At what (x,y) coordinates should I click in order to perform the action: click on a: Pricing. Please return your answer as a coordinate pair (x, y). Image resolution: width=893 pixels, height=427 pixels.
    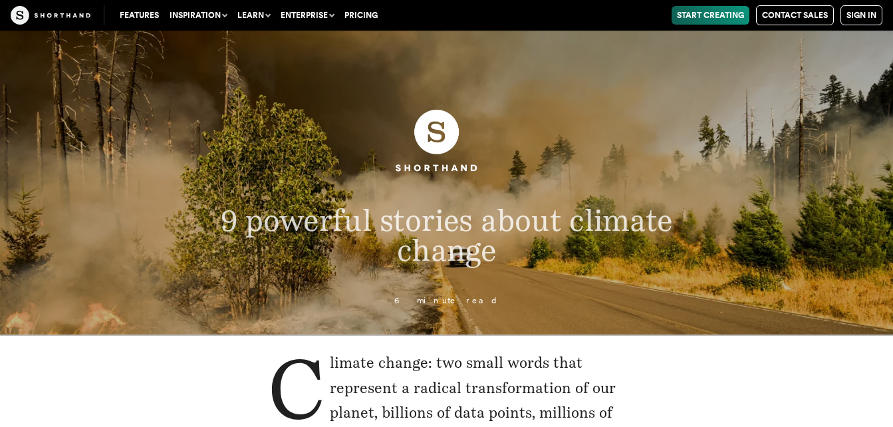
    Looking at the image, I should click on (361, 15).